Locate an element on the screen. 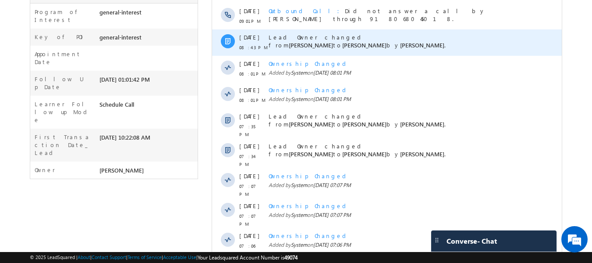  span: Converse - Chat is located at coordinates (472, 241).